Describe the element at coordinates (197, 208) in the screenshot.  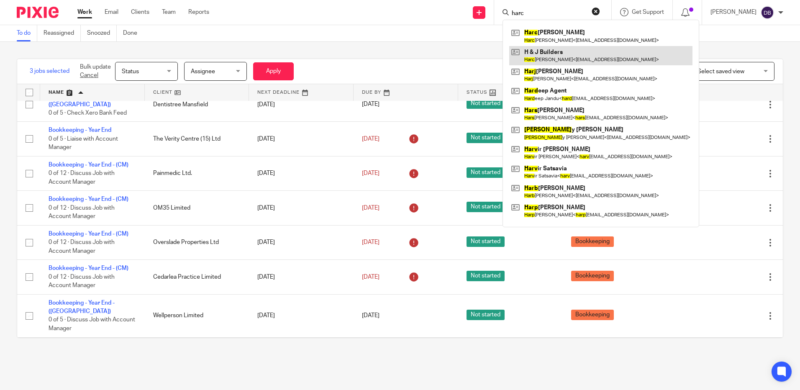
I see `td: OM35 Limited` at that location.